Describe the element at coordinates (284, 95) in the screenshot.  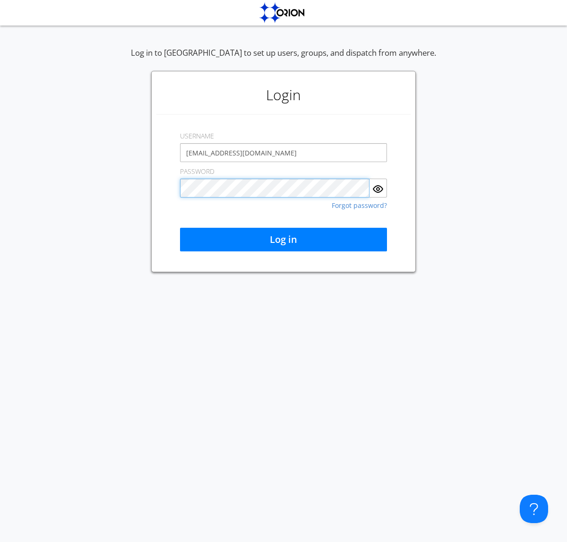
I see `h1: Login` at that location.